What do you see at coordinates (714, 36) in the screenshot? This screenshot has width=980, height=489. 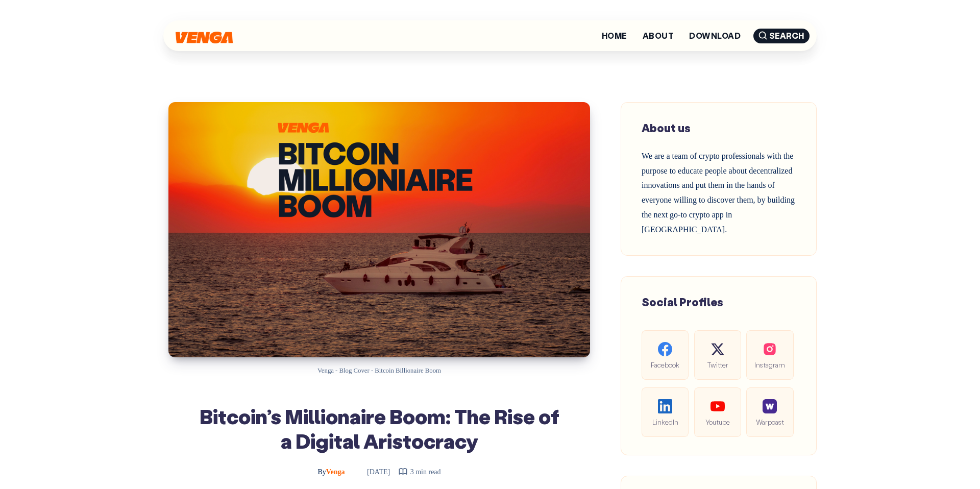 I see `a: Download` at bounding box center [714, 36].